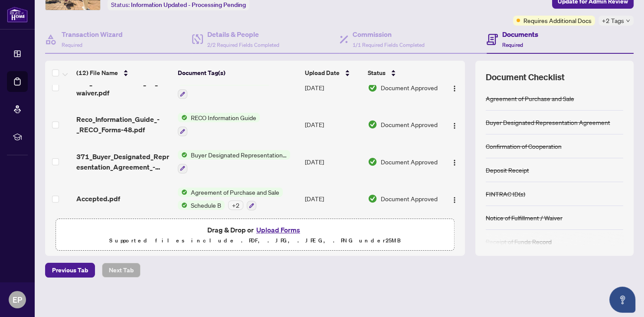  Describe the element at coordinates (18, 300) in the screenshot. I see `span: EP` at that location.